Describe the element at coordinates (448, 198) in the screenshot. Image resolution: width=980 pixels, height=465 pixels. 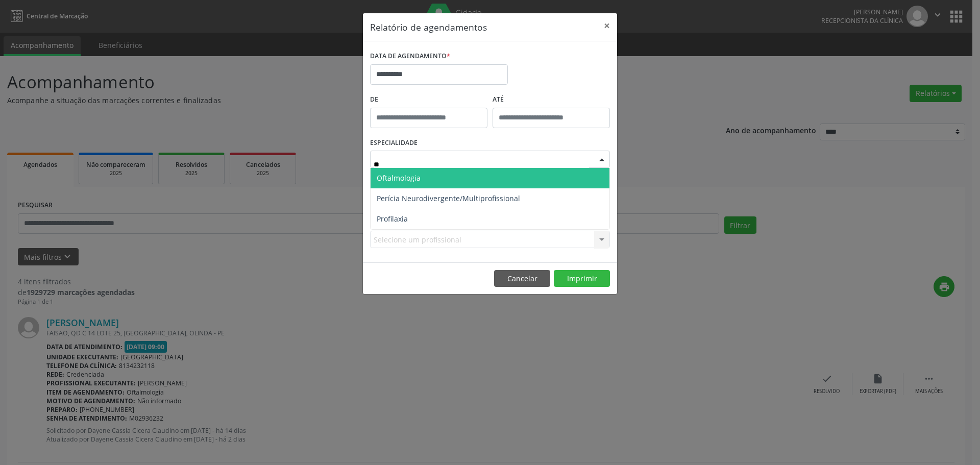
I see `span: Perícia Neurodivergente/Multiprofissional` at that location.